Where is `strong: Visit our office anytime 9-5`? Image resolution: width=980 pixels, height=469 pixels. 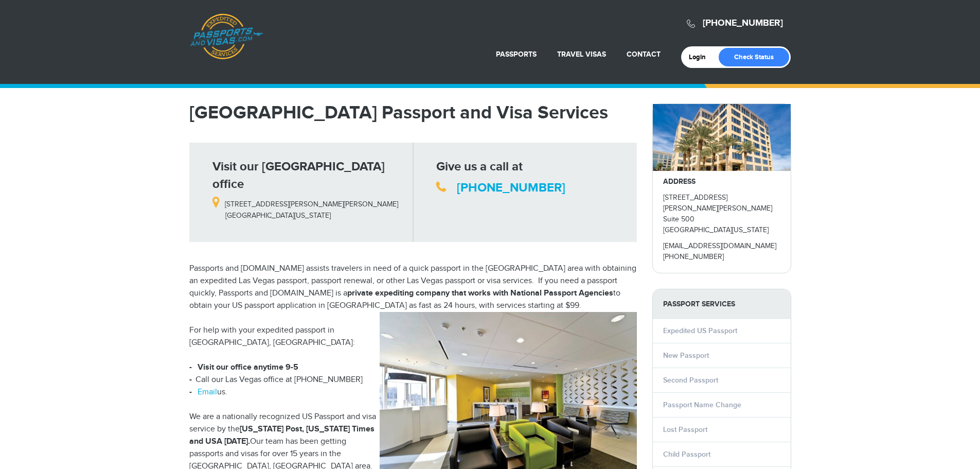
strong: Visit our office anytime 9-5 is located at coordinates (248, 367).